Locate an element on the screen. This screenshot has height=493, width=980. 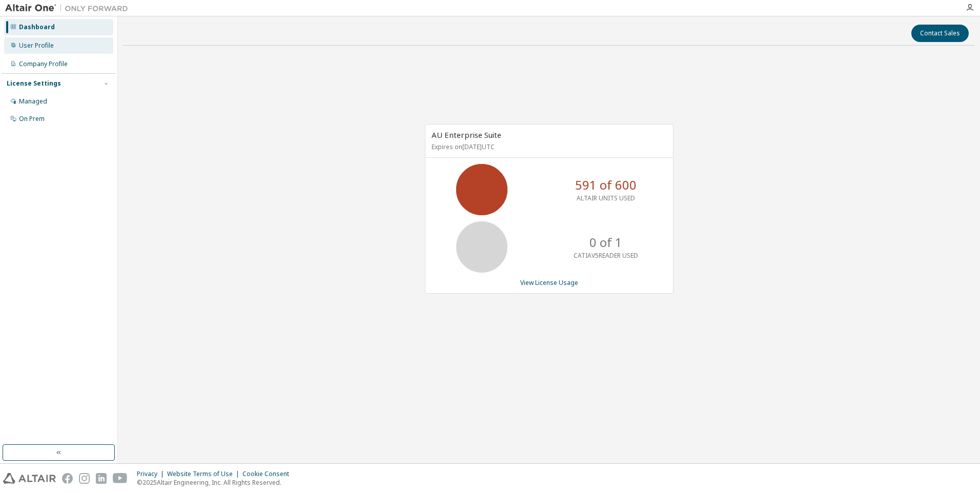
a: View License Usage is located at coordinates (549, 282).